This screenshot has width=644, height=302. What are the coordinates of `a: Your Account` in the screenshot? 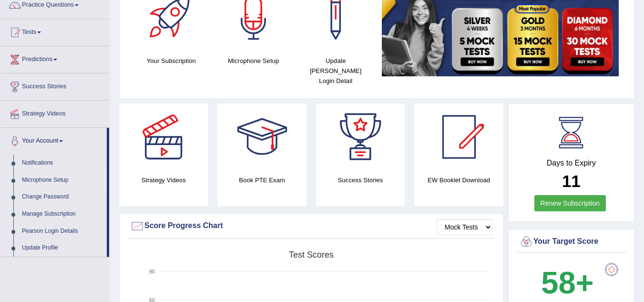 It's located at (54, 140).